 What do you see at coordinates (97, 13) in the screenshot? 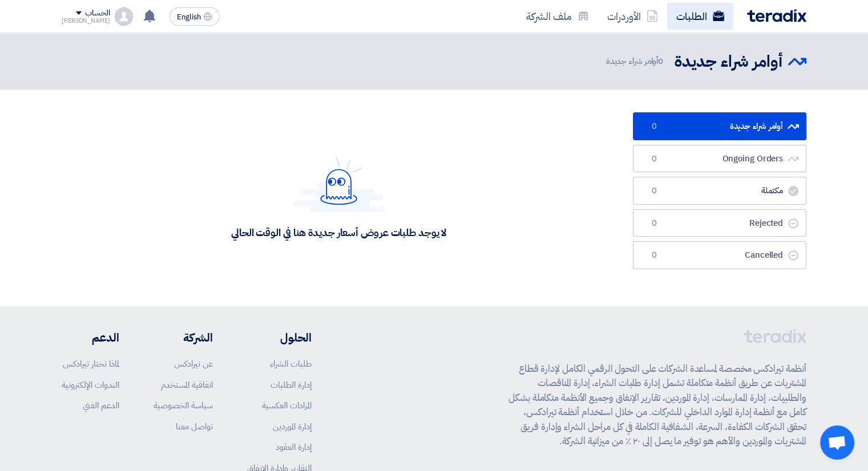
I see `div: الحساب` at bounding box center [97, 13].